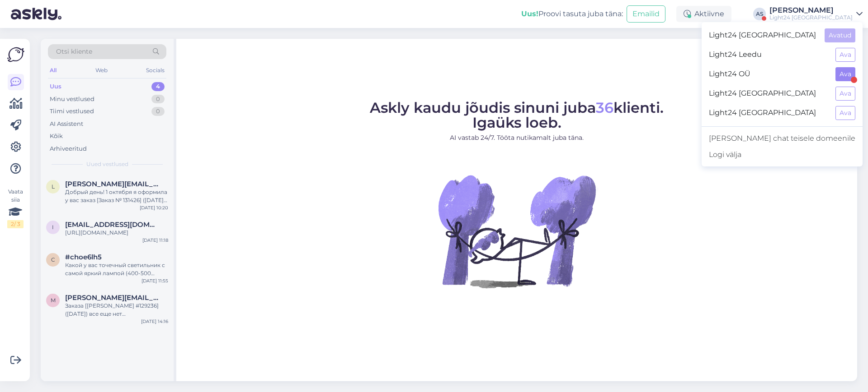 The width and height of the screenshot is (868, 392). I want to click on div: Minu vestlused, so click(72, 99).